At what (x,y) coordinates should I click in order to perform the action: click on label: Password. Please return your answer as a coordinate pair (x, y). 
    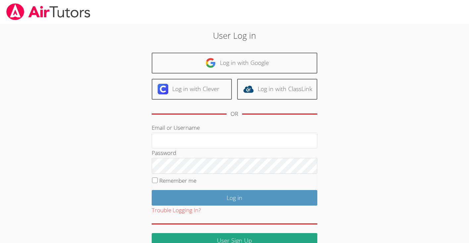
    Looking at the image, I should click on (164, 153).